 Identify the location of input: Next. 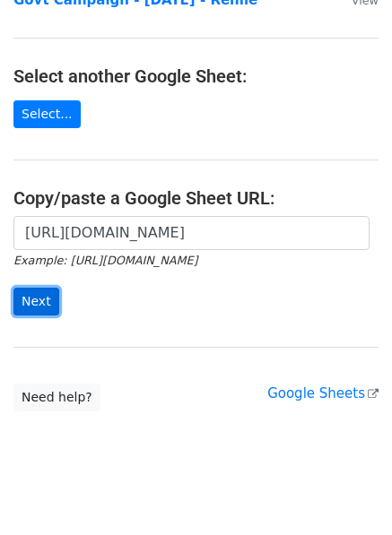
(36, 301).